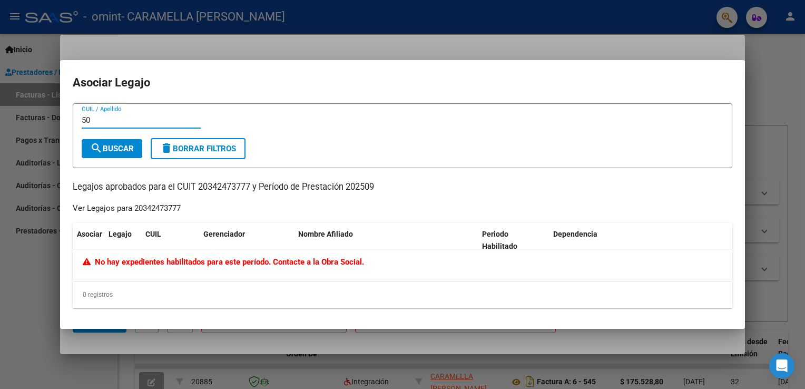  I want to click on datatable-header-cell: Gerenciador, so click(246, 240).